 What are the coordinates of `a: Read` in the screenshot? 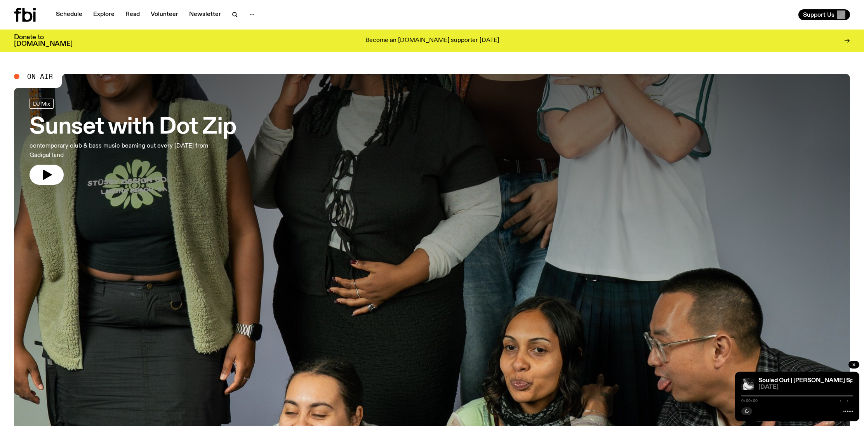 It's located at (132, 15).